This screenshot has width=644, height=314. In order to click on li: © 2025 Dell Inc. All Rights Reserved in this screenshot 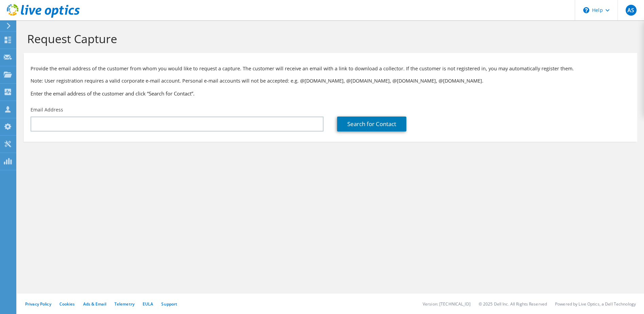, I will do `click(513, 304)`.